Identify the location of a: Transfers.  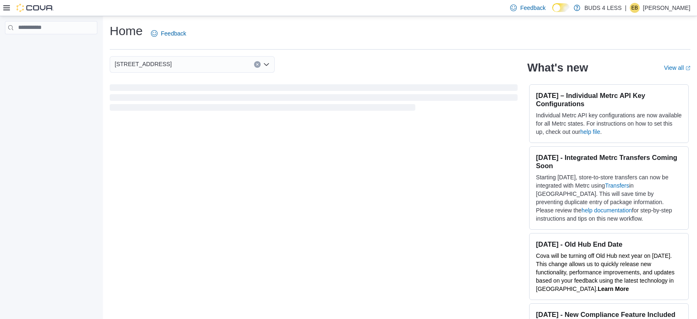
(617, 185).